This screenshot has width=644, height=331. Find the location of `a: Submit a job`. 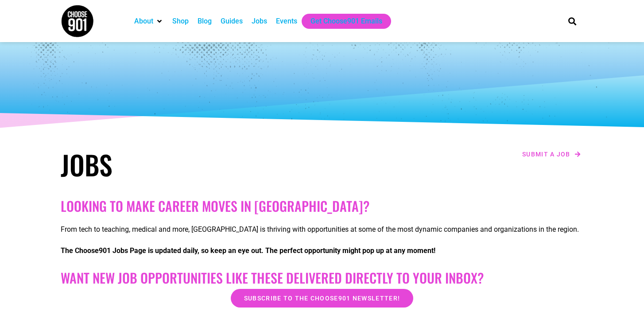

a: Submit a job is located at coordinates (551, 154).